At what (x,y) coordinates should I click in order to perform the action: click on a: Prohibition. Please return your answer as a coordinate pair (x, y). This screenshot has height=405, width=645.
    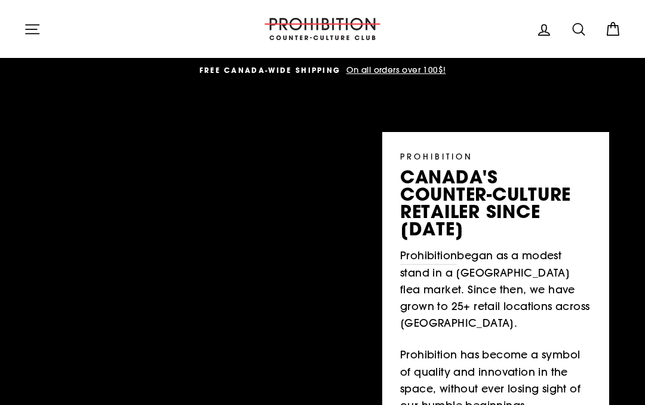
    Looking at the image, I should click on (429, 256).